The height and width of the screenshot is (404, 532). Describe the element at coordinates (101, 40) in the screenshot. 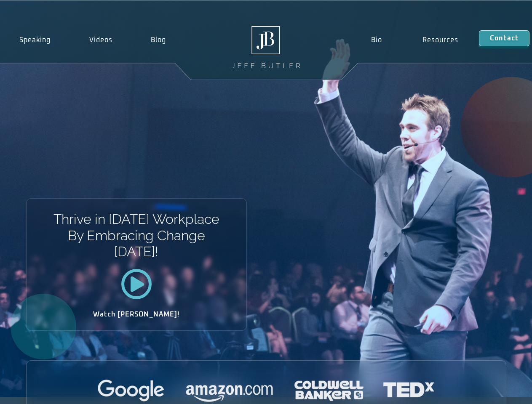

I see `a: Videos` at that location.